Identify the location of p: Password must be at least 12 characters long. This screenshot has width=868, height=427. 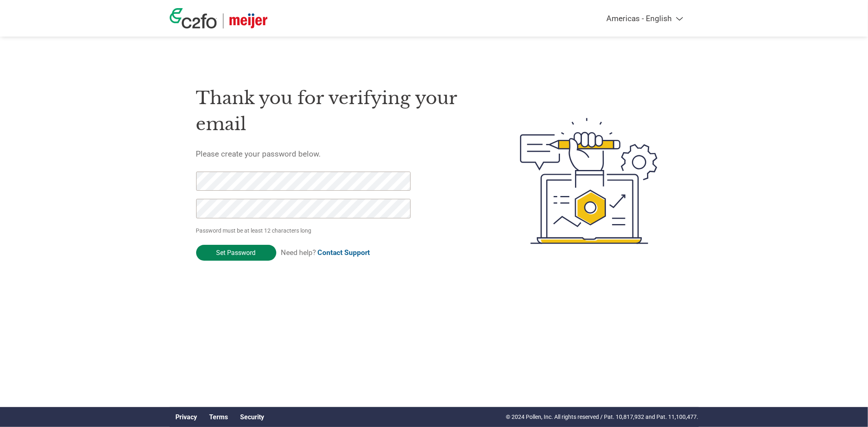
(305, 231).